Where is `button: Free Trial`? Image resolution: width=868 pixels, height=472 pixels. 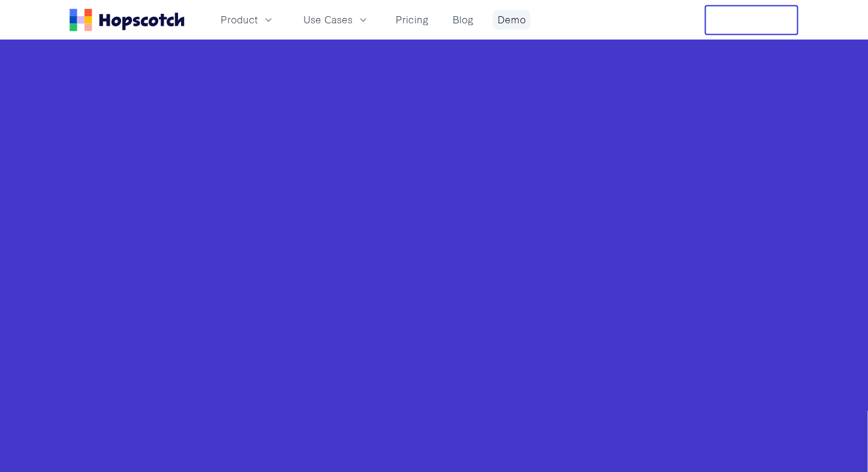
button: Free Trial is located at coordinates (752, 19).